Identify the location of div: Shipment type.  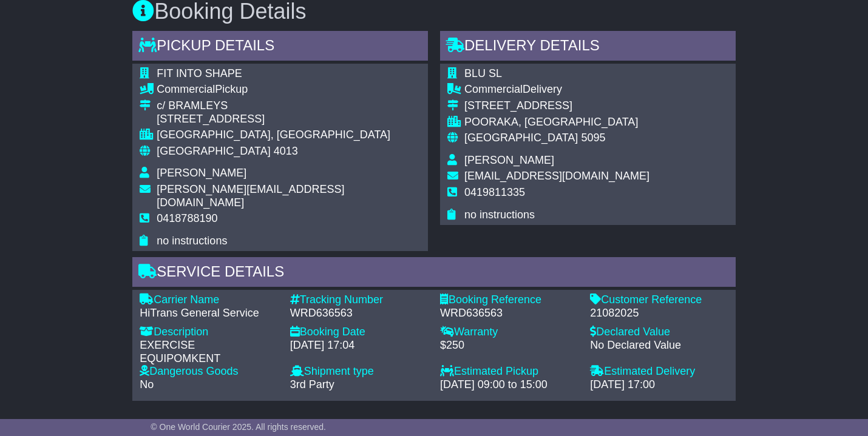
(359, 371).